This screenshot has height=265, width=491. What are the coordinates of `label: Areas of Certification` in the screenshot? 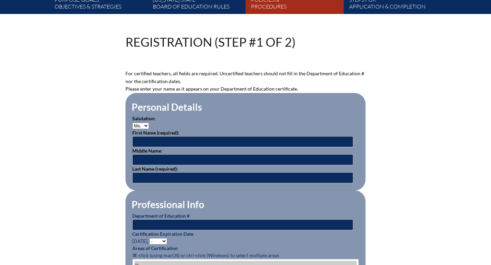 It's located at (155, 248).